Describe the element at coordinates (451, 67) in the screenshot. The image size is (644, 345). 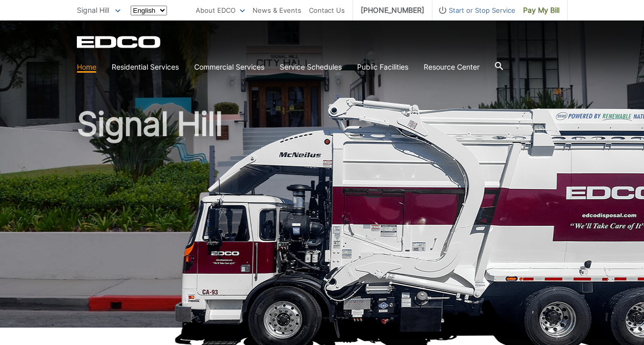
I see `a: Resource Center` at that location.